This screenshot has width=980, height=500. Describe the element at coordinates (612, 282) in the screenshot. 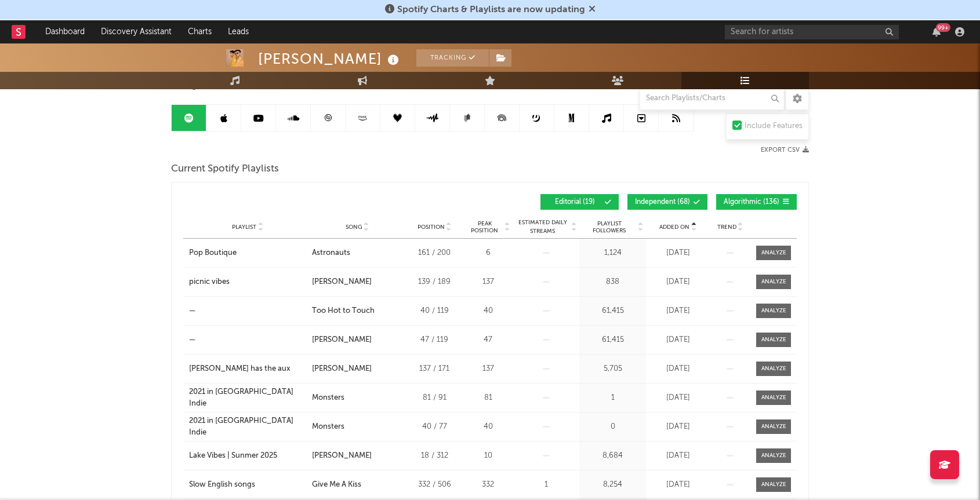

I see `div: 838` at that location.